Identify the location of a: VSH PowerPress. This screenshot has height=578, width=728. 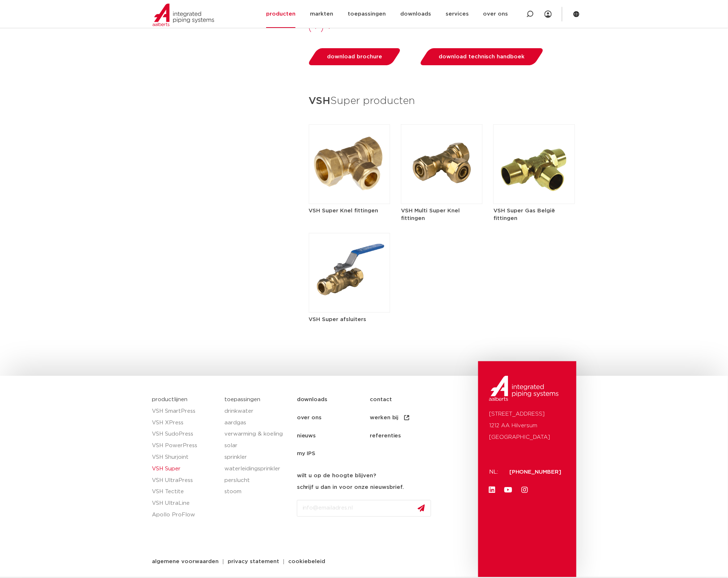
(185, 446).